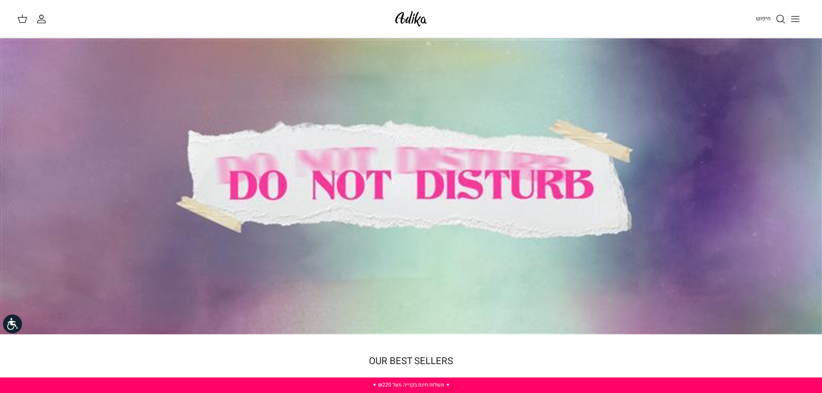 The image size is (822, 393). What do you see at coordinates (411, 19) in the screenshot?
I see `a: Adika IL` at bounding box center [411, 19].